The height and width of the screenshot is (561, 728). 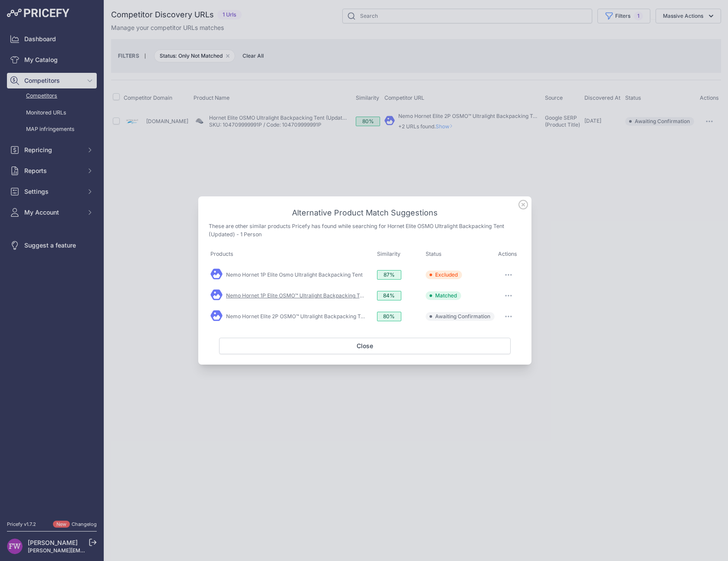 What do you see at coordinates (446, 296) in the screenshot?
I see `span: Matched` at bounding box center [446, 296].